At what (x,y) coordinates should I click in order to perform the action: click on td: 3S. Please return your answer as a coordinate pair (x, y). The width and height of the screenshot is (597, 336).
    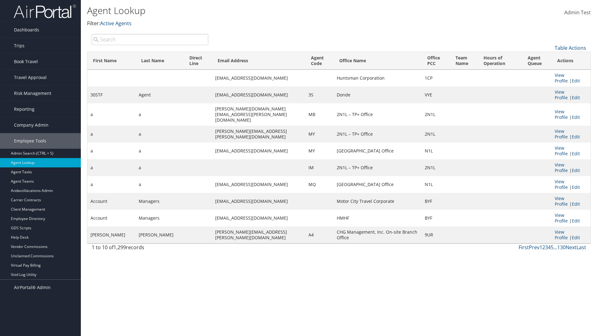
    Looking at the image, I should click on (320, 95).